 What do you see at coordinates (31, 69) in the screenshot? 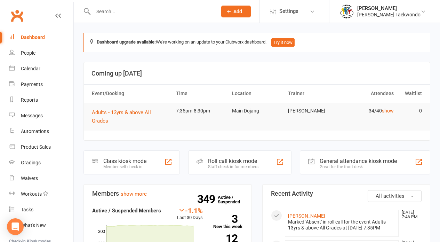
I see `div: Calendar` at bounding box center [31, 69].